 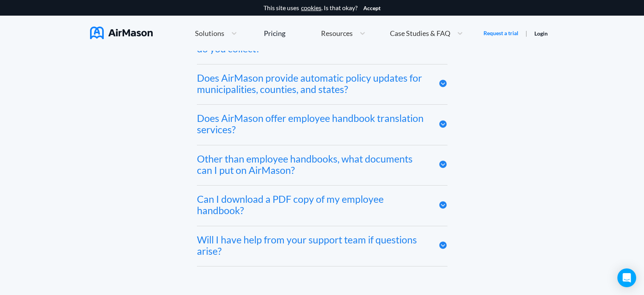 I want to click on a: Request a trial, so click(x=501, y=33).